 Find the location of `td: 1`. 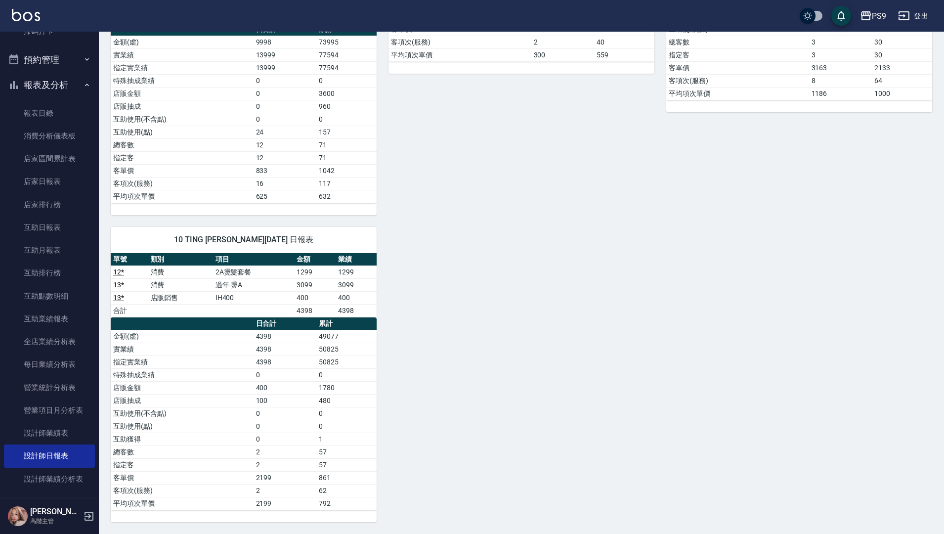

td: 1 is located at coordinates (346, 439).